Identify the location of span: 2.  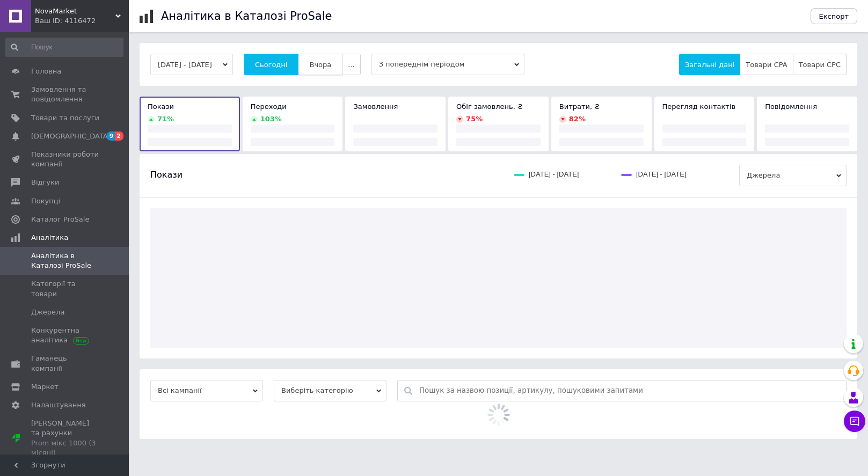
(119, 136).